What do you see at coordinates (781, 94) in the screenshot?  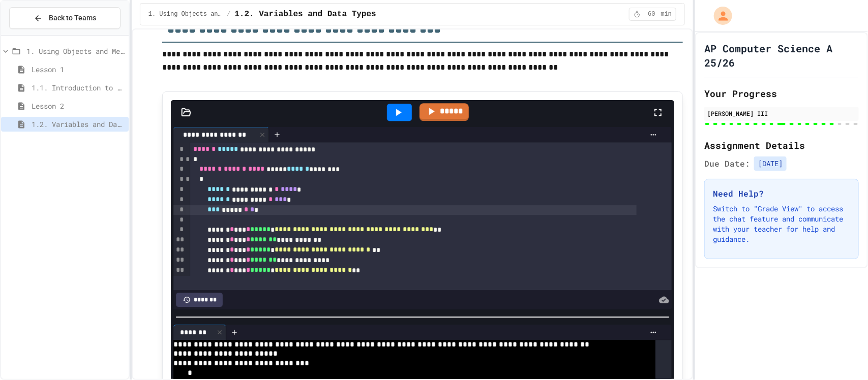 I see `h2: Your Progress` at bounding box center [781, 94].